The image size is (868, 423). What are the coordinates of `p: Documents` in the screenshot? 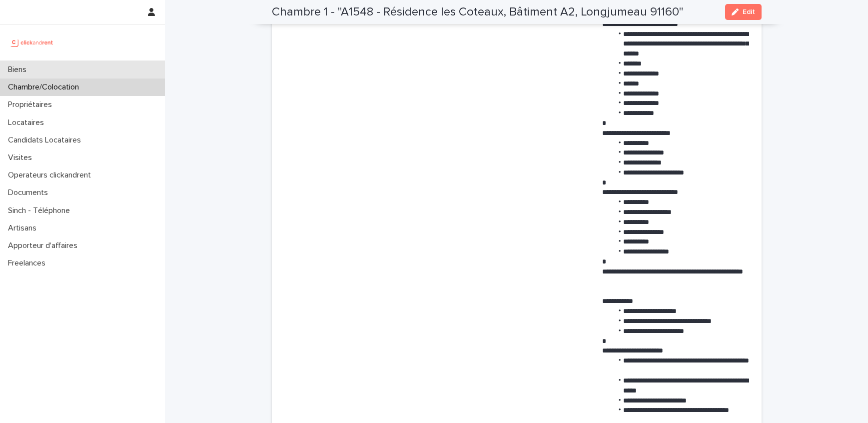 It's located at (30, 193).